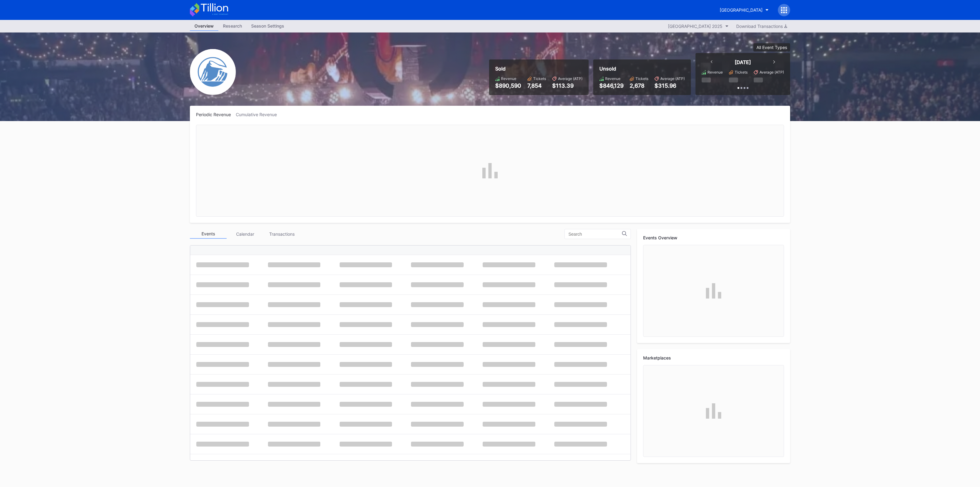 Image resolution: width=980 pixels, height=487 pixels. What do you see at coordinates (209, 234) in the screenshot?
I see `div: Events` at bounding box center [209, 234].